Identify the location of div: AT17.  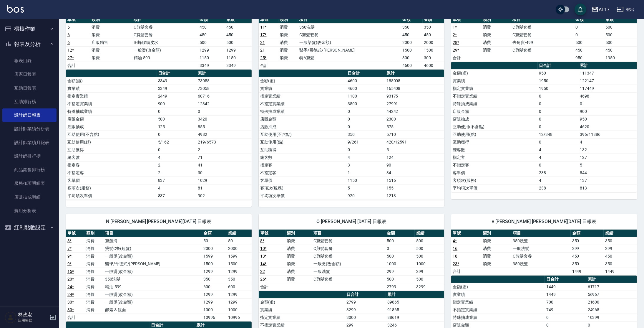
(604, 9).